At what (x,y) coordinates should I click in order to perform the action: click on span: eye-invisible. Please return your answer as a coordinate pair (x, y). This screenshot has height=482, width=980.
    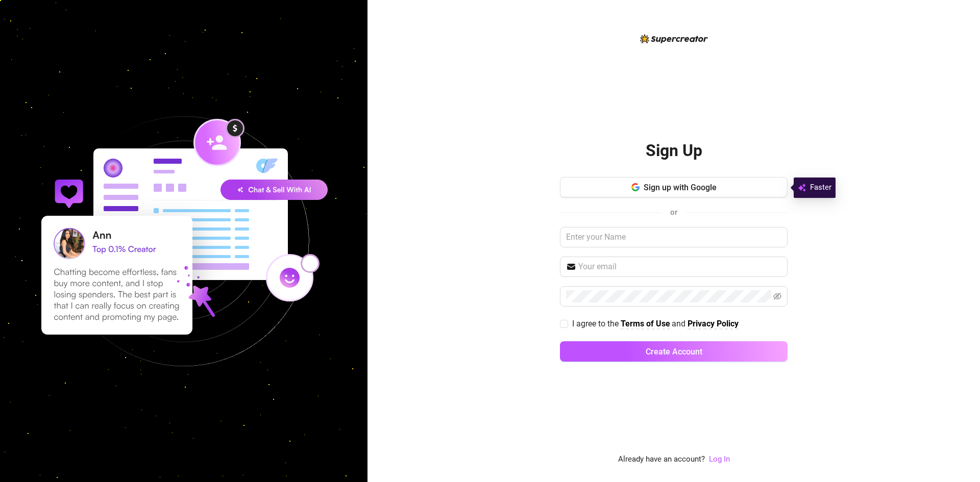
    Looking at the image, I should click on (777, 297).